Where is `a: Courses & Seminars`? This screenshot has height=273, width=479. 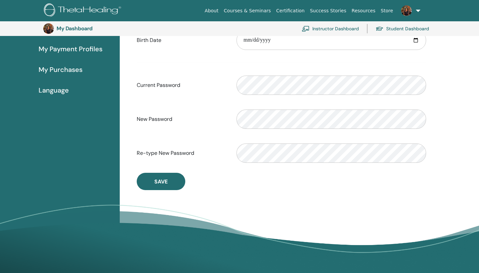
a: Courses & Seminars is located at coordinates (248, 11).